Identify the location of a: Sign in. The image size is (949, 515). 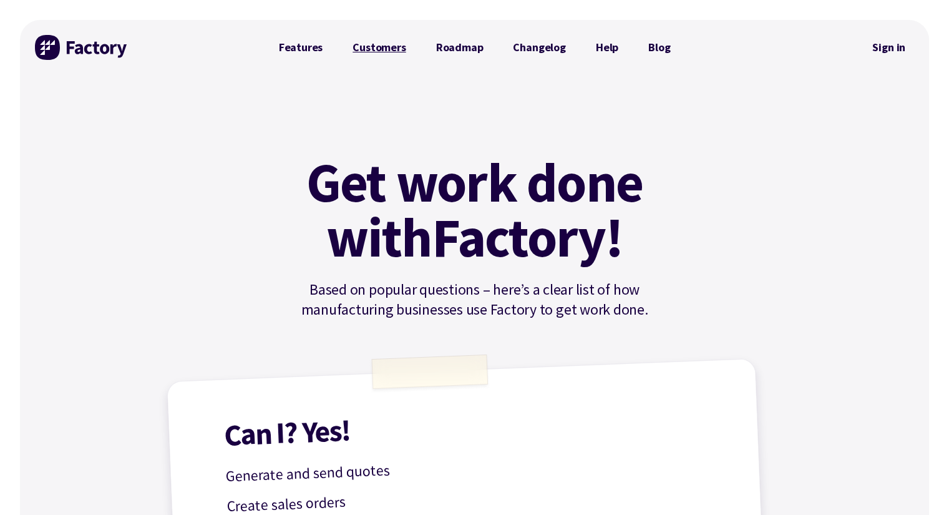
(889, 47).